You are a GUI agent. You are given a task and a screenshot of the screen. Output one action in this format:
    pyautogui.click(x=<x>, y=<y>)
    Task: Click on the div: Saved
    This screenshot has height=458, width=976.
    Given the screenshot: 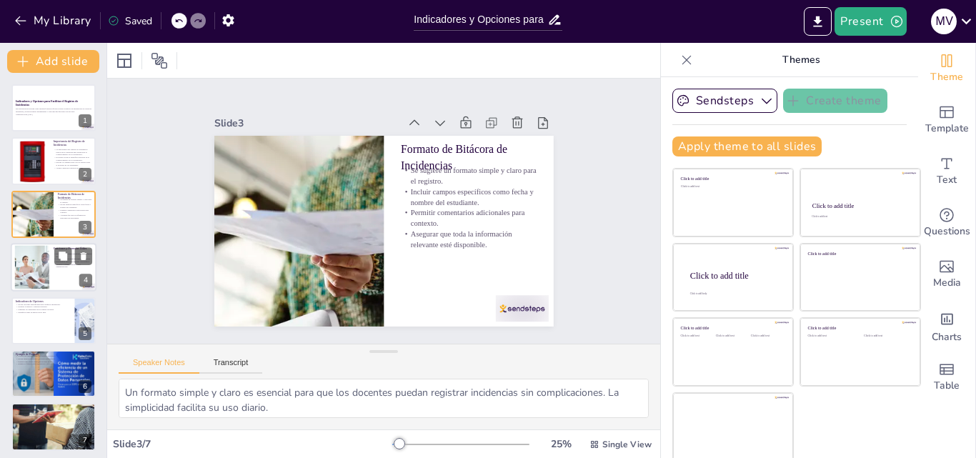 What is the action you would take?
    pyautogui.click(x=130, y=21)
    